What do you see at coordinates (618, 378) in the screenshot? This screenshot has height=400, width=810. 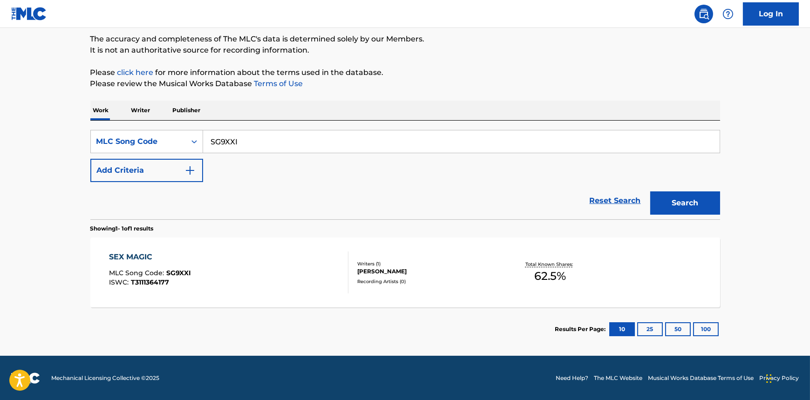 I see `a: The MLC Website` at bounding box center [618, 378].